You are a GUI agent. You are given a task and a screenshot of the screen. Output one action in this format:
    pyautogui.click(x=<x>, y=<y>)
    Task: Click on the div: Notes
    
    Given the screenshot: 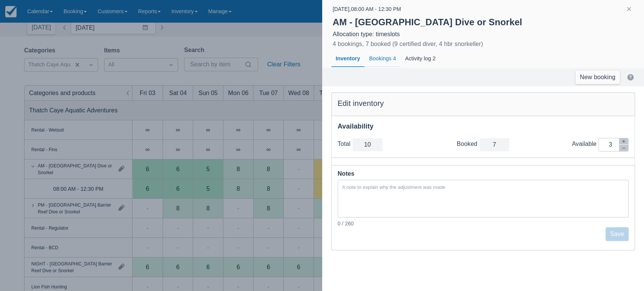 What is the action you would take?
    pyautogui.click(x=484, y=173)
    